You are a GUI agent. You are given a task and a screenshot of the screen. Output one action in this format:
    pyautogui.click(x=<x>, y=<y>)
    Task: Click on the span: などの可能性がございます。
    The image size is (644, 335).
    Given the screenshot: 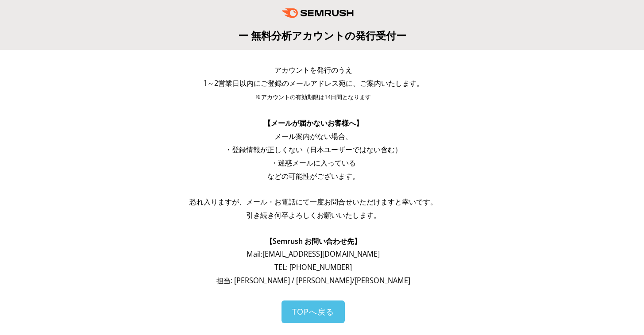 What is the action you would take?
    pyautogui.click(x=313, y=176)
    